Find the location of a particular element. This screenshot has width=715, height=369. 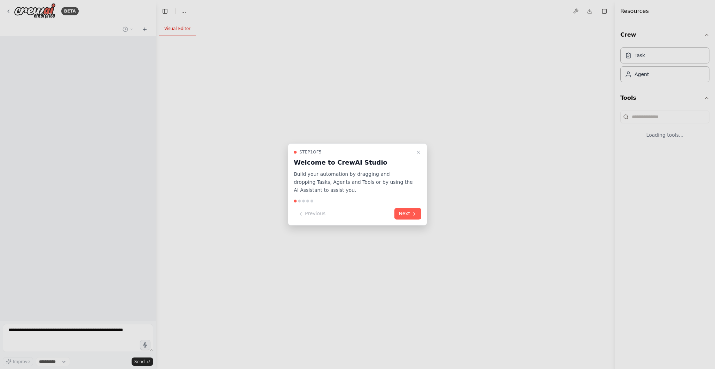

button: Next is located at coordinates (408, 214).